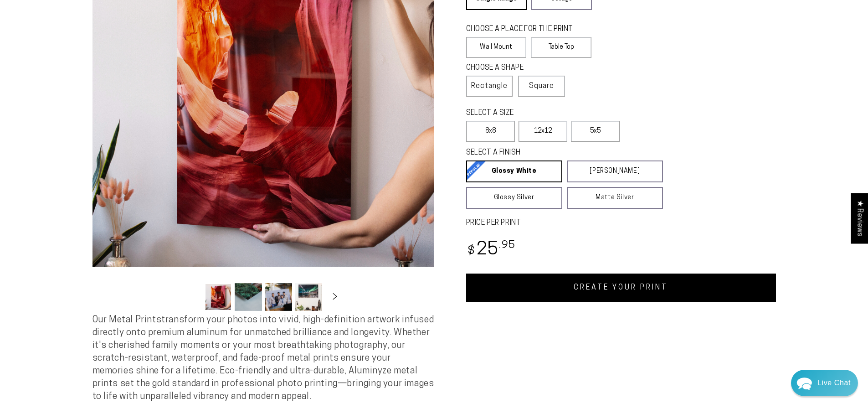 Image resolution: width=868 pixels, height=419 pixels. What do you see at coordinates (218, 297) in the screenshot?
I see `button: Load image 1 in gallery view` at bounding box center [218, 297].